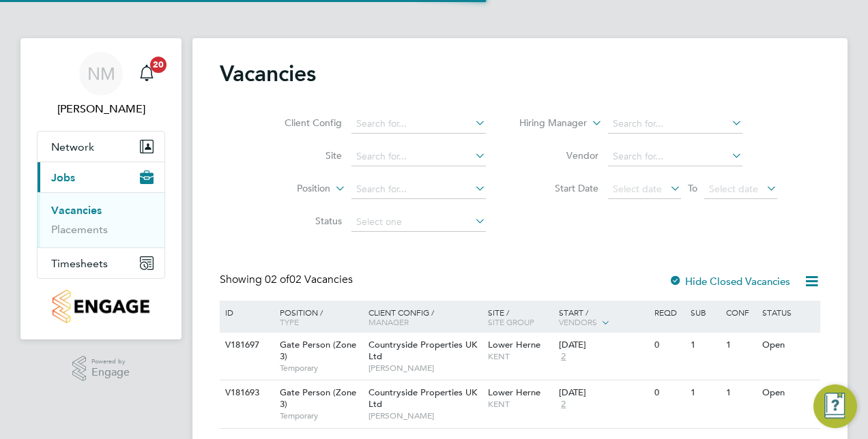 The width and height of the screenshot is (868, 439). Describe the element at coordinates (741, 312) in the screenshot. I see `div: Conf` at that location.